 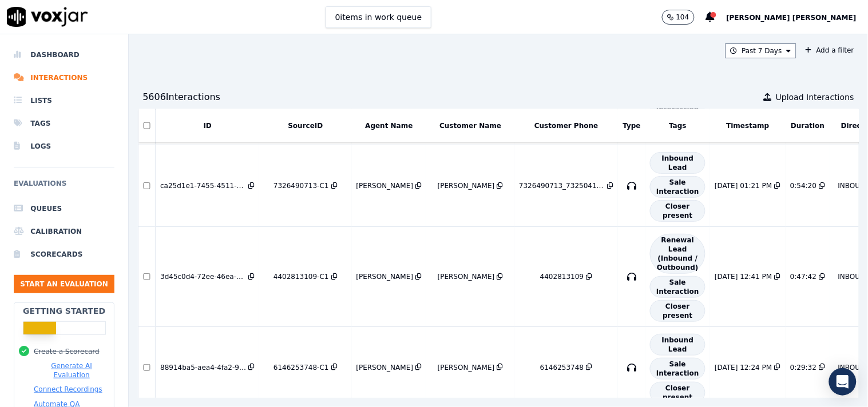 I want to click on h2: Getting Started, so click(x=64, y=311).